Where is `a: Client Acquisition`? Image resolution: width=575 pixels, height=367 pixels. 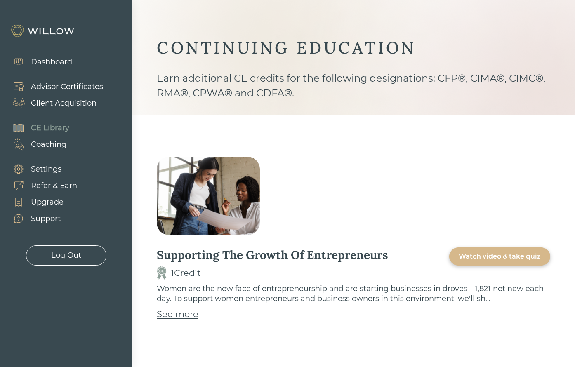 a: Client Acquisition is located at coordinates (54, 103).